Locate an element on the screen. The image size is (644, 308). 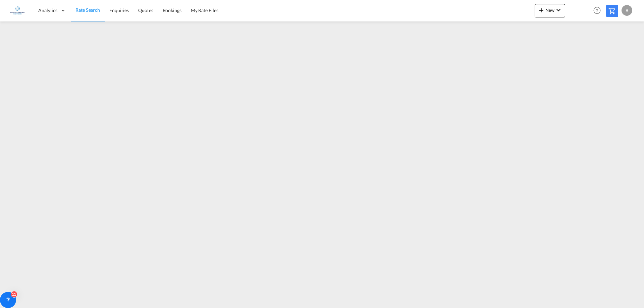
span: My Rate Files is located at coordinates (205, 10).